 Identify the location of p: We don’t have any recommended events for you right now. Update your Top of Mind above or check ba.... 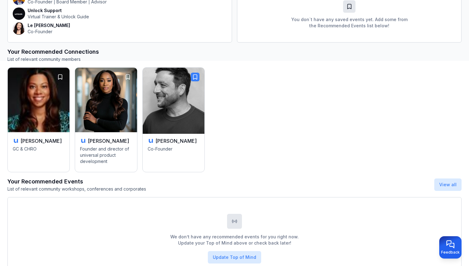
(234, 240).